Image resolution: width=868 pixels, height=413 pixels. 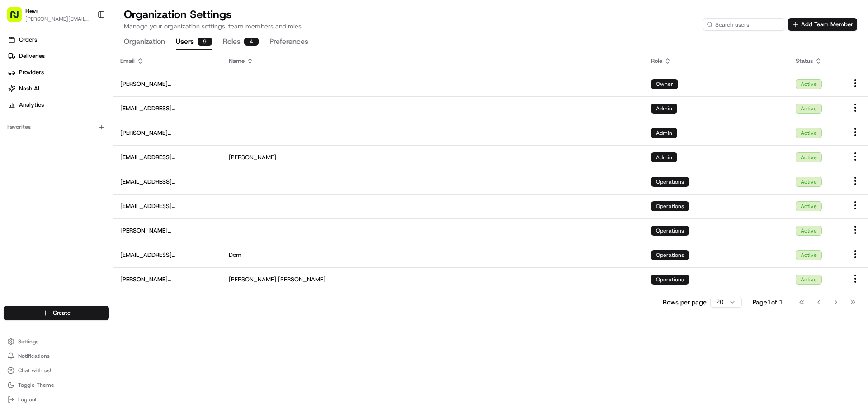 What do you see at coordinates (87, 43) in the screenshot?
I see `p: Welcome 👋` at bounding box center [87, 43].